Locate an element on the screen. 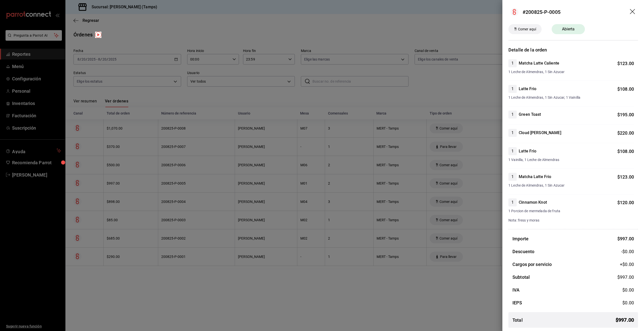 This screenshot has width=644, height=331. h3: IVA is located at coordinates (516, 290).